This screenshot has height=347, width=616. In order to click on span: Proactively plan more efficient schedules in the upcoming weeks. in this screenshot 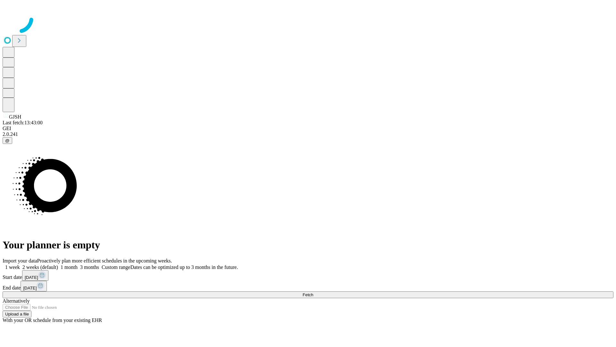, I will do `click(105, 260)`.